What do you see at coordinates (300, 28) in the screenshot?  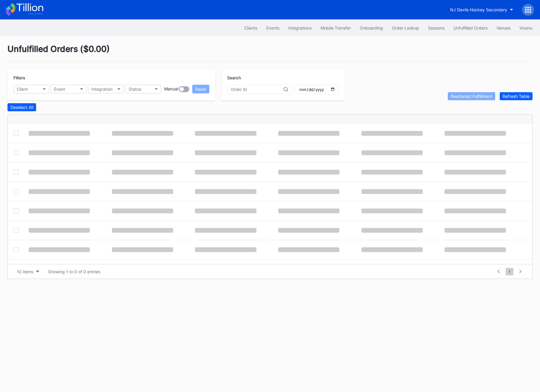 I see `button: Integrations` at bounding box center [300, 28].